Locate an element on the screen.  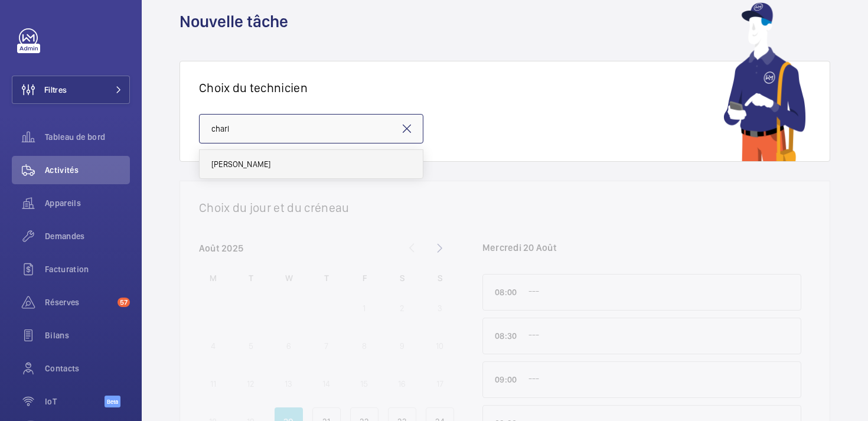
img: mechanic using app is located at coordinates (764, 82).